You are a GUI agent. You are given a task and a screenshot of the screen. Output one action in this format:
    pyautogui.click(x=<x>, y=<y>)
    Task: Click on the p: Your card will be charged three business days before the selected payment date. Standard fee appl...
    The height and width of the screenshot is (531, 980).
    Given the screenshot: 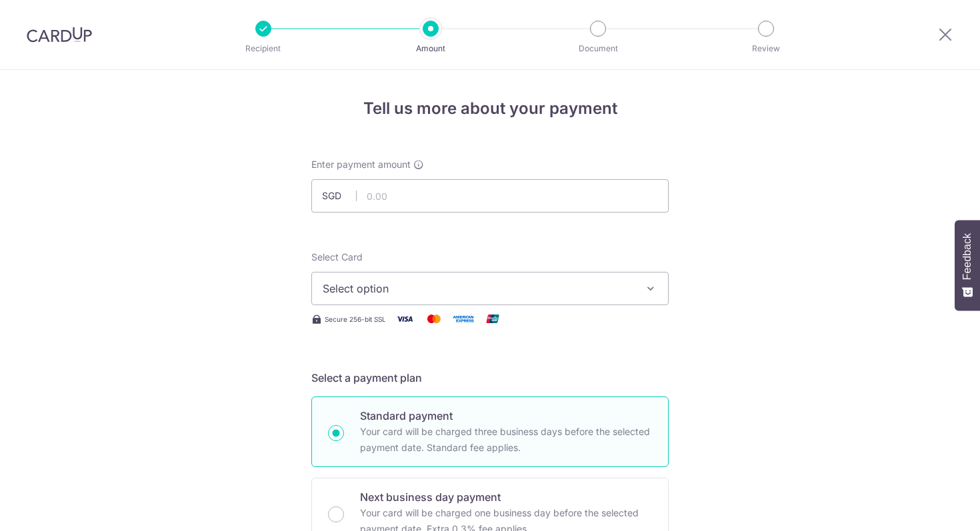 What is the action you would take?
    pyautogui.click(x=506, y=440)
    